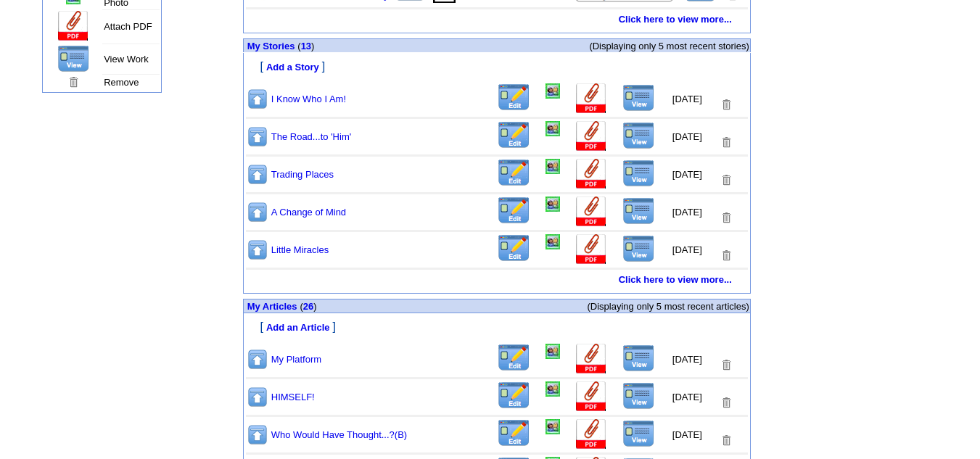 The image size is (980, 459). Describe the element at coordinates (298, 326) in the screenshot. I see `a: Add an Article` at that location.